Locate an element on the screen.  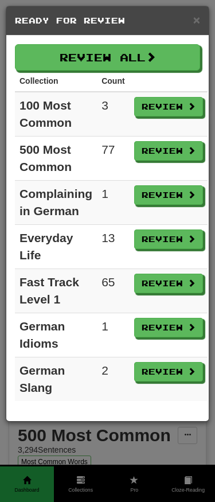
td: 3 is located at coordinates (113, 114).